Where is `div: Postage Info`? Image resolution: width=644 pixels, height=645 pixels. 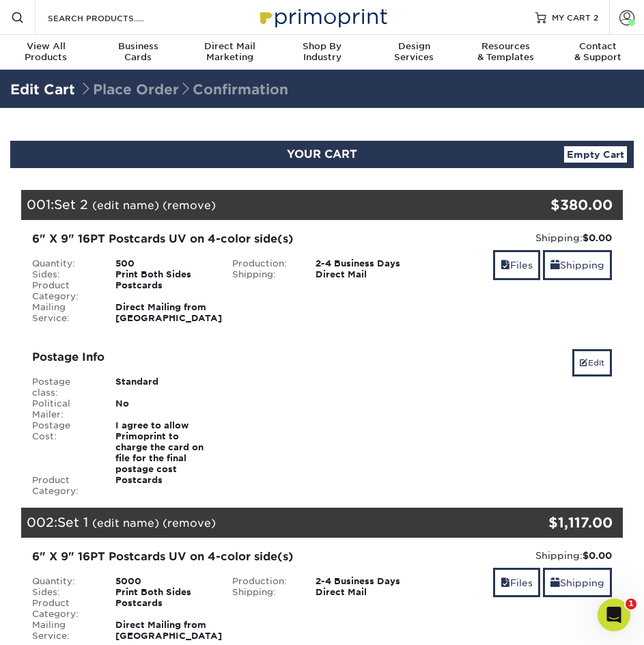
div: Postage Info is located at coordinates (222, 357).